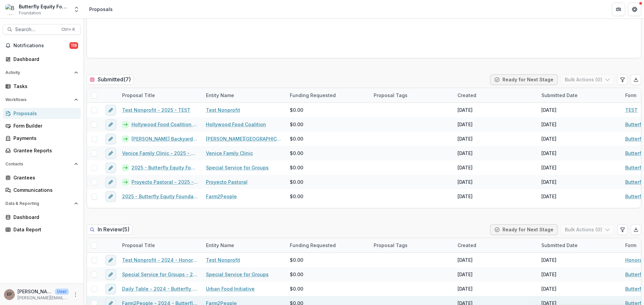 The width and height of the screenshot is (644, 305). I want to click on h2: In Review ( 5 ), so click(109, 230).